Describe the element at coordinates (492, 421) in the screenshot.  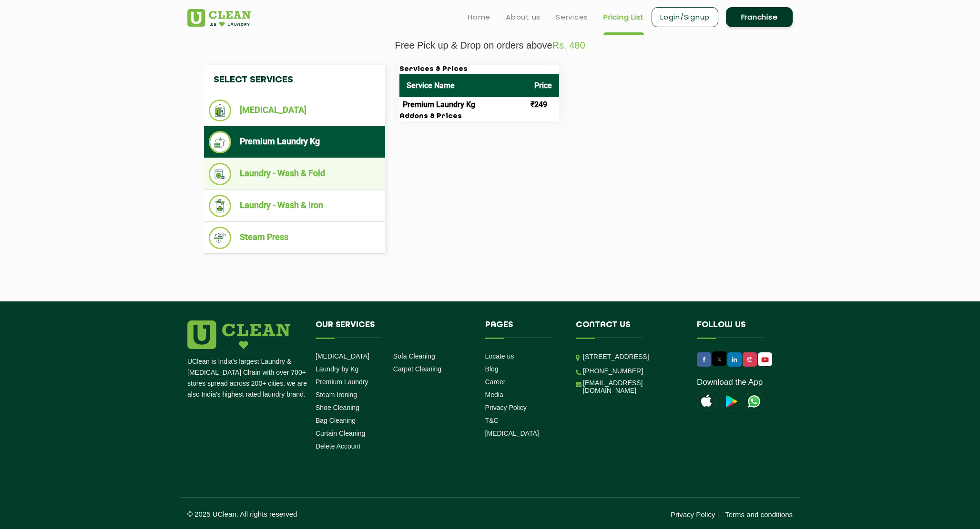
I see `a: T&C` at that location.